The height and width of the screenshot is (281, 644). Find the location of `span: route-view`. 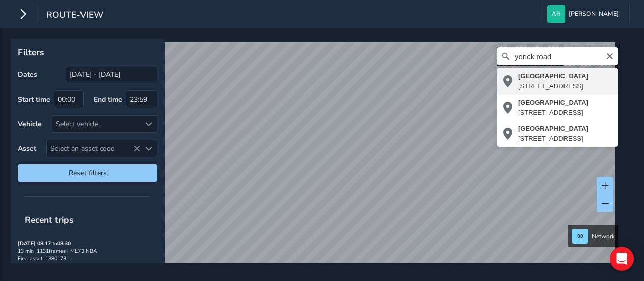

span: route-view is located at coordinates (75, 15).